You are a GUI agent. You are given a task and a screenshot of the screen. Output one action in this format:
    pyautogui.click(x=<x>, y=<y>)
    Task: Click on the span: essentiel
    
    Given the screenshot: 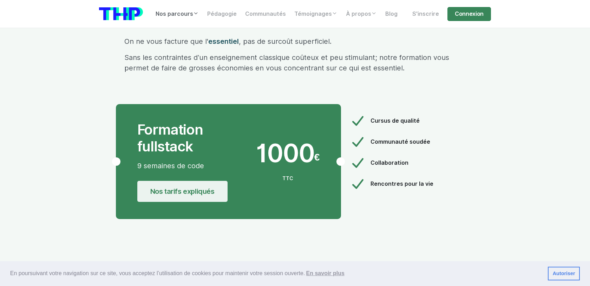 What is the action you would take?
    pyautogui.click(x=223, y=41)
    